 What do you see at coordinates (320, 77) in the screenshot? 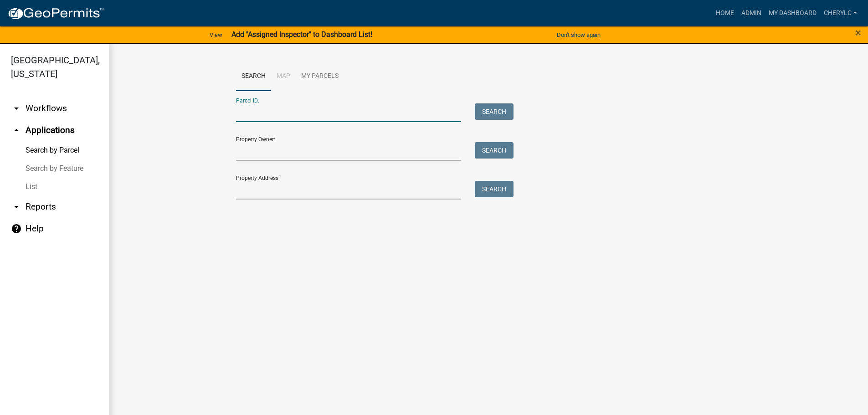
I see `a: My Parcels` at bounding box center [320, 77].